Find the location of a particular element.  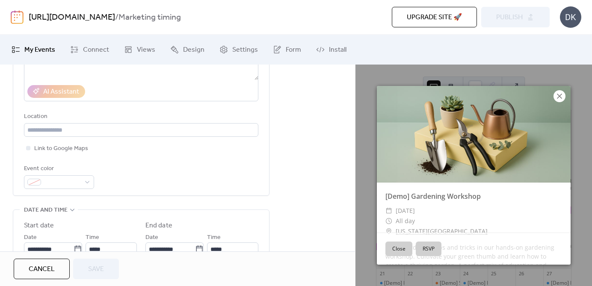

a: Settings is located at coordinates (239, 50).